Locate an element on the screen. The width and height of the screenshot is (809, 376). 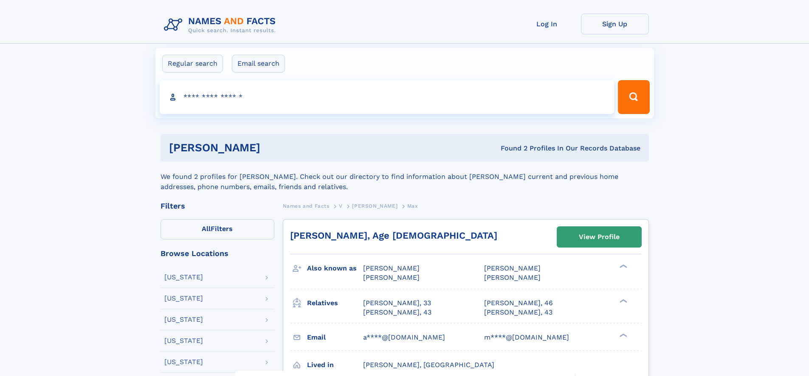
h3: Email is located at coordinates (335, 338).